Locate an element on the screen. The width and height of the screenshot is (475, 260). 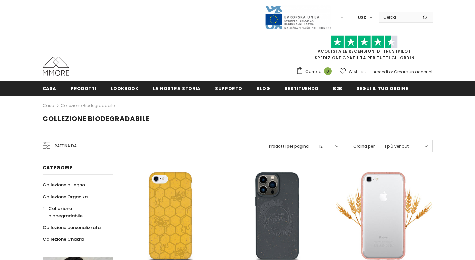
a: Restituendo is located at coordinates (302, 88).